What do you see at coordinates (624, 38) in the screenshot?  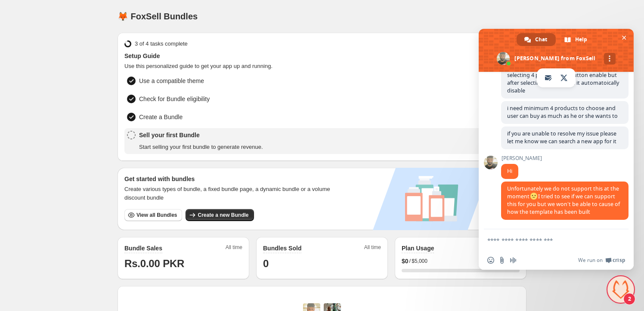 I see `span: Close chat` at bounding box center [624, 38].